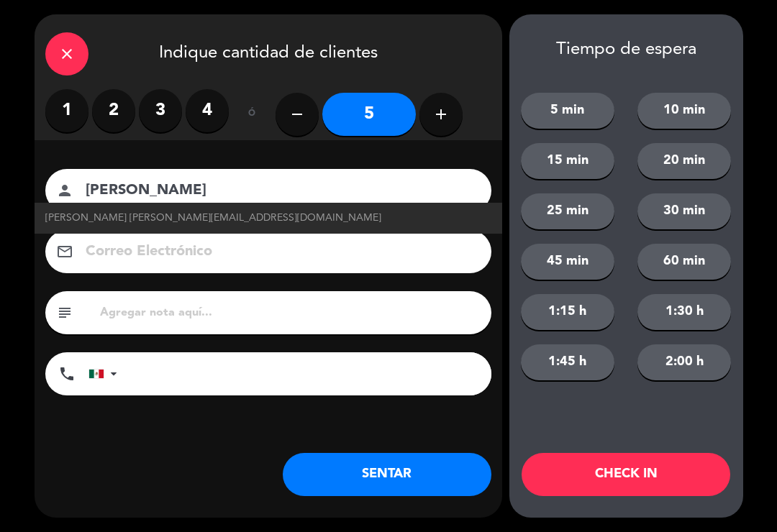 Image resolution: width=777 pixels, height=532 pixels. I want to click on i: phone, so click(67, 374).